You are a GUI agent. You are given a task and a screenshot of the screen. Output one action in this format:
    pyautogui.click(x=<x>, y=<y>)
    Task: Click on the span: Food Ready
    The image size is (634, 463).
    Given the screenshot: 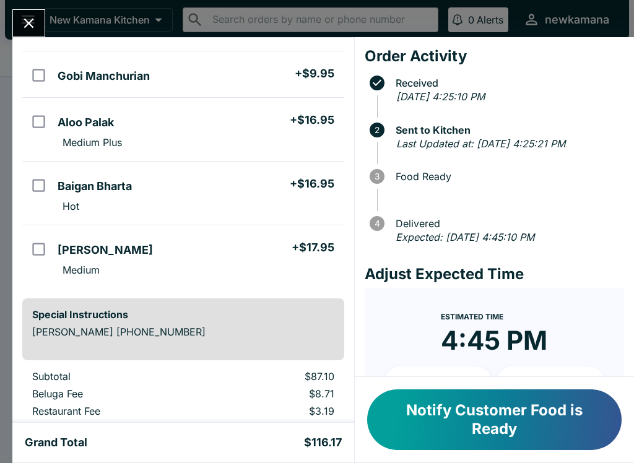 What is the action you would take?
    pyautogui.click(x=506, y=176)
    